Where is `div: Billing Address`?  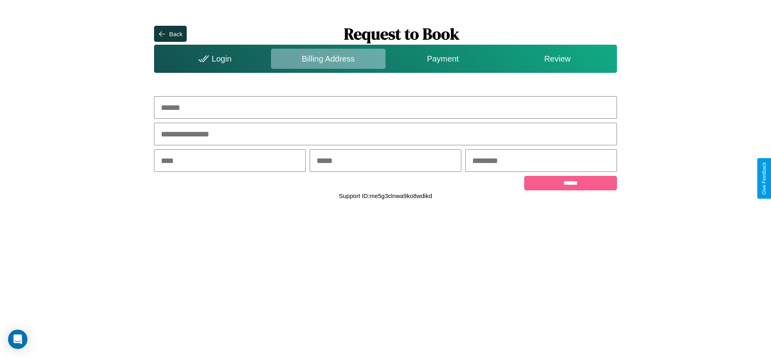 div: Billing Address is located at coordinates (328, 59).